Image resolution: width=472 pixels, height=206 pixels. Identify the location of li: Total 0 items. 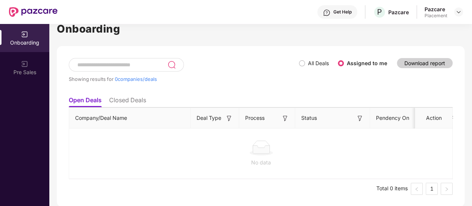
(392, 188).